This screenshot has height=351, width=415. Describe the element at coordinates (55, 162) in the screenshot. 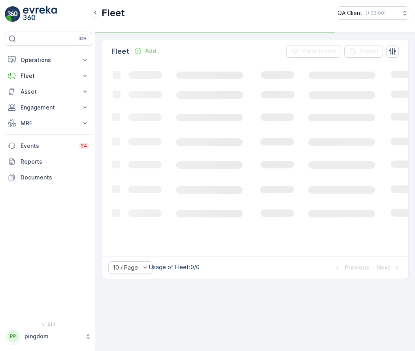

I see `p: Reports` at that location.